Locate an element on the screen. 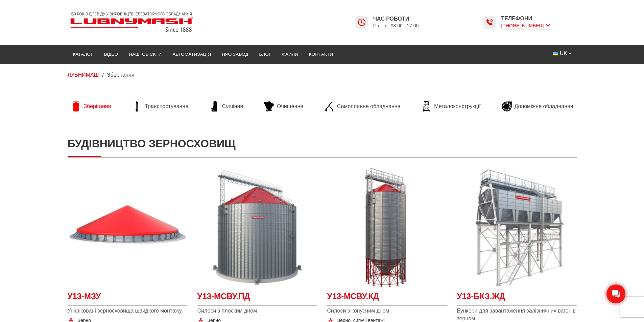 The image size is (644, 322). span: Силоси з плоским дном is located at coordinates (257, 311).